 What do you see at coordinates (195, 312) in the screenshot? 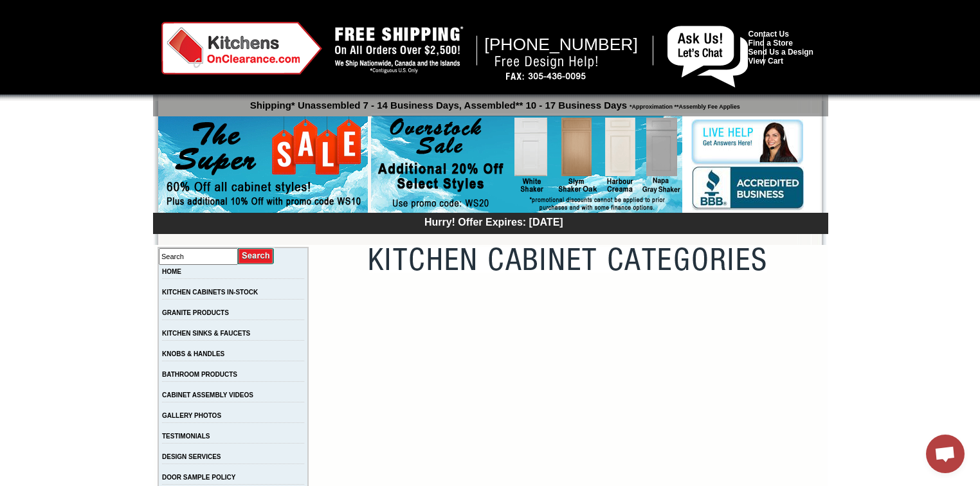
I see `a: GRANITE PRODUCTS` at bounding box center [195, 312].